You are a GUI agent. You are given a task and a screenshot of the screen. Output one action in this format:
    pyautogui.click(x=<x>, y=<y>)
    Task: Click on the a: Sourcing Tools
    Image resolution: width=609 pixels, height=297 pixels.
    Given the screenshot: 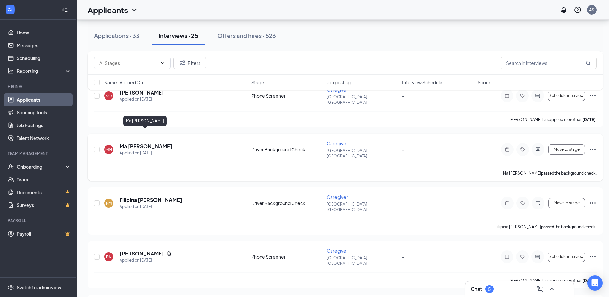 What is the action you would take?
    pyautogui.click(x=44, y=113)
    